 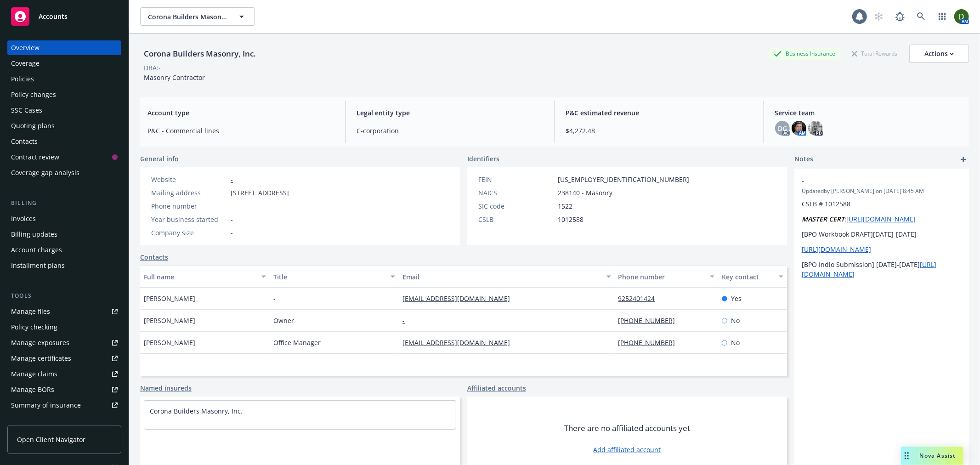 I want to click on div: Manage claims, so click(x=34, y=374).